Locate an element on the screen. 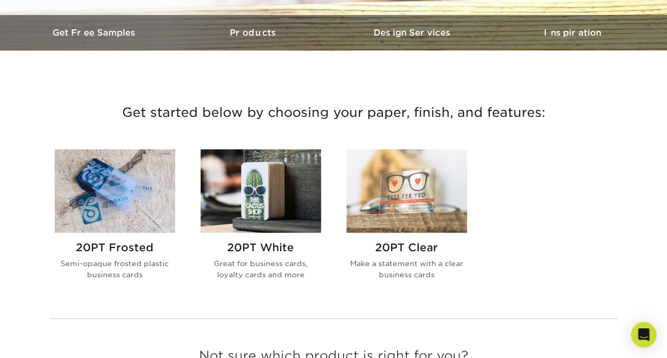 Image resolution: width=667 pixels, height=358 pixels. a: Get Free Samples is located at coordinates (95, 32).